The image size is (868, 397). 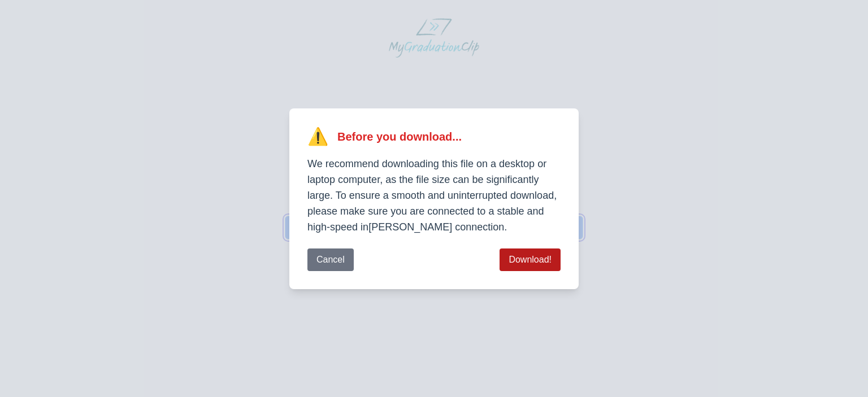 I want to click on span: rec, so click(x=333, y=163).